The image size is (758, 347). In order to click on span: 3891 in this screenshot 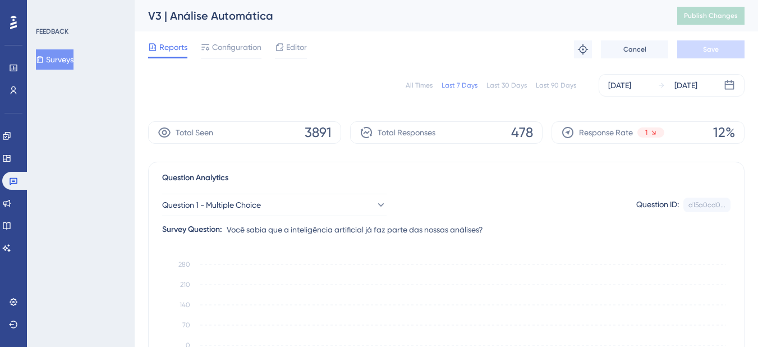, I will do `click(318, 132)`.